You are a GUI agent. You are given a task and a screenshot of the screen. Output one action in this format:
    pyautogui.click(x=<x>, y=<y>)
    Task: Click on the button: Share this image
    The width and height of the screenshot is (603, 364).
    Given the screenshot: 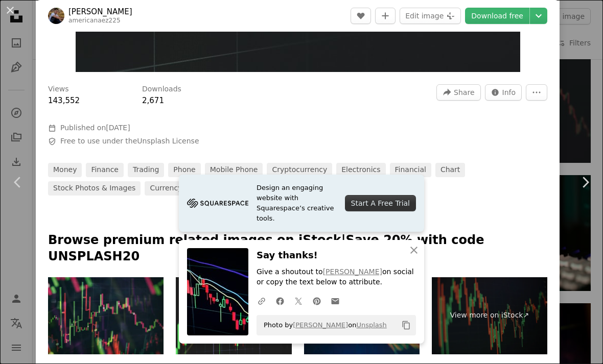 What is the action you would take?
    pyautogui.click(x=458, y=92)
    